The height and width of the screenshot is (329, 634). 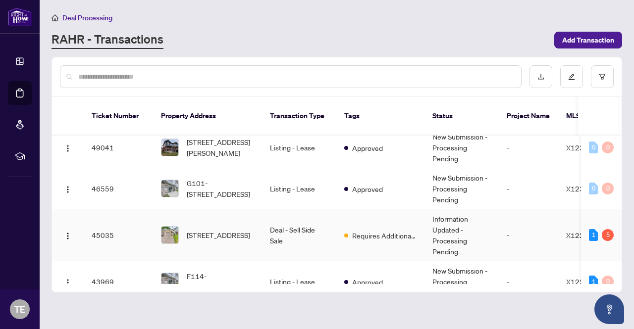 What do you see at coordinates (586, 148) in the screenshot?
I see `span: X12338612` at bounding box center [586, 148].